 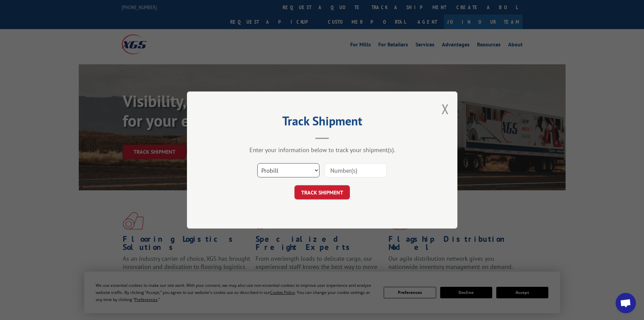 What do you see at coordinates (322, 123) in the screenshot?
I see `h2: Track Shipment` at bounding box center [322, 123].